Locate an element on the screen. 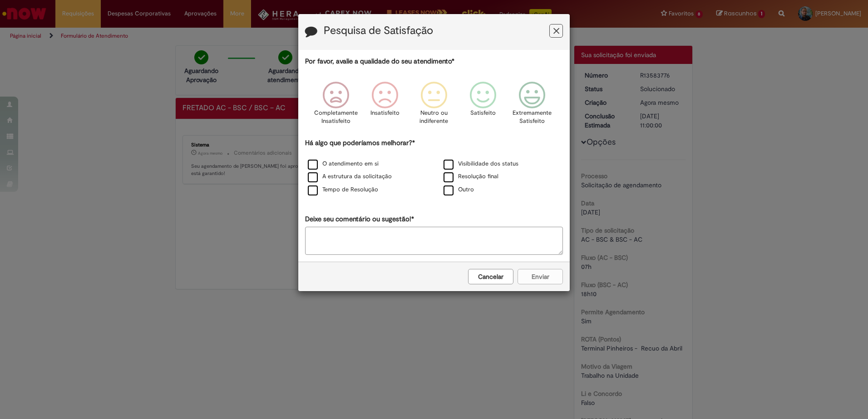 The image size is (868, 419). p: Completamente Insatisfeito is located at coordinates (336, 117).